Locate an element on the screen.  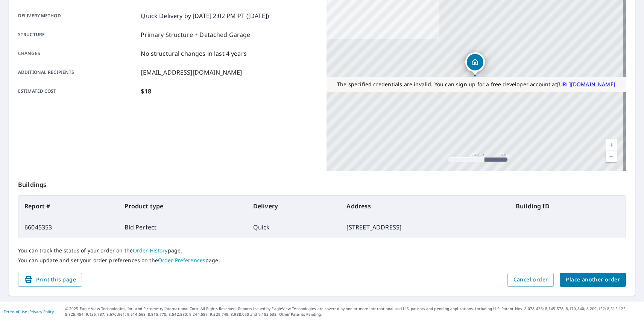
p: Changes is located at coordinates (78, 54).